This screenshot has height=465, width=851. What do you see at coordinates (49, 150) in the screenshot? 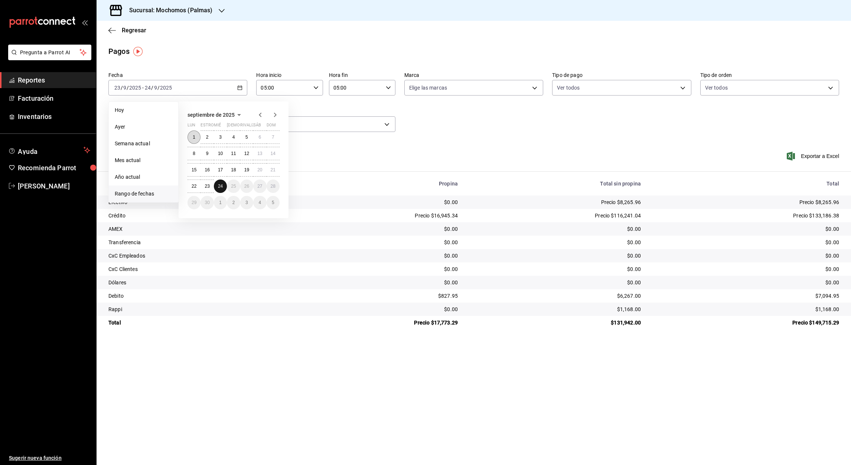
I see `span: Ayuda` at bounding box center [49, 150].